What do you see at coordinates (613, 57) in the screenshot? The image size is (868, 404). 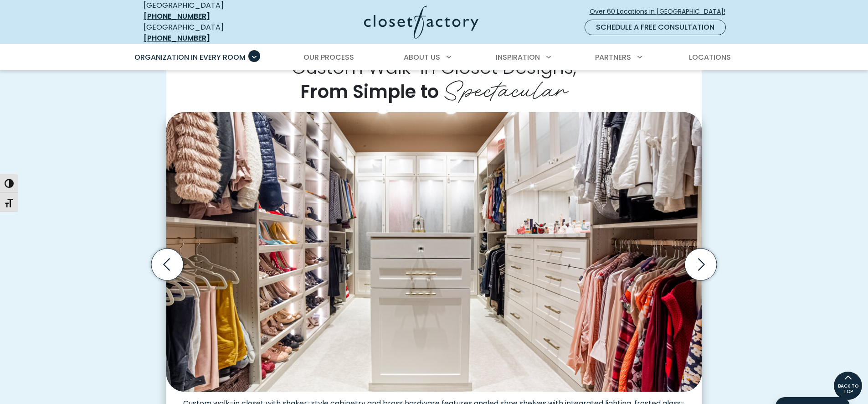 I see `span: Partners` at bounding box center [613, 57].